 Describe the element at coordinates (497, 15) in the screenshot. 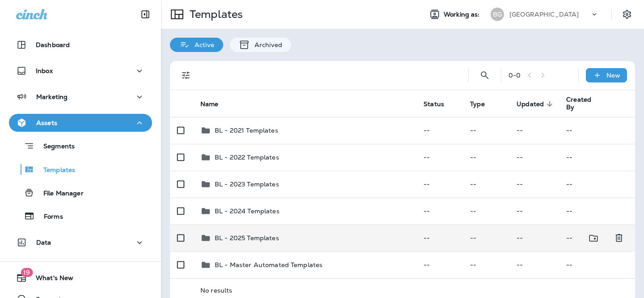

I see `div: BG` at that location.